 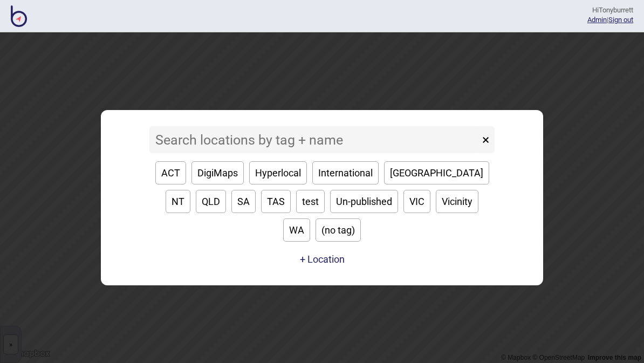 I want to click on button: Un-published, so click(x=364, y=201).